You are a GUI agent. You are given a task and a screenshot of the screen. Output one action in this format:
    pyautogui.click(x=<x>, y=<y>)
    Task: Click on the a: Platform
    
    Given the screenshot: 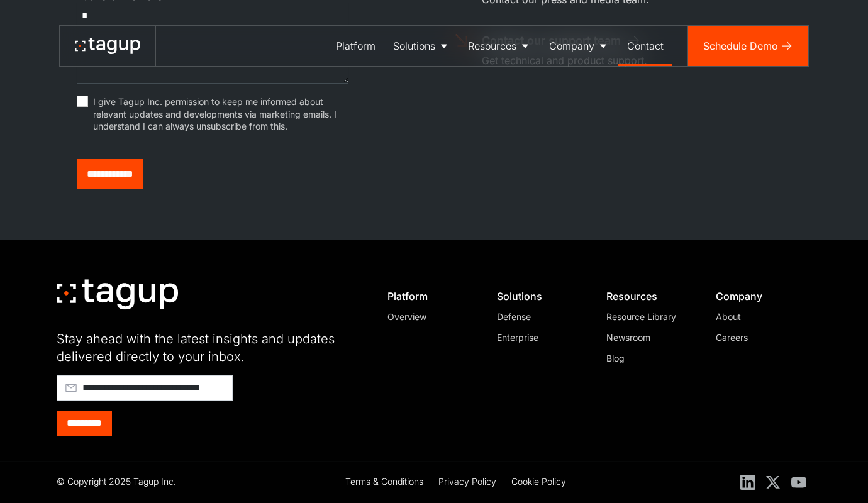 What is the action you would take?
    pyautogui.click(x=356, y=46)
    